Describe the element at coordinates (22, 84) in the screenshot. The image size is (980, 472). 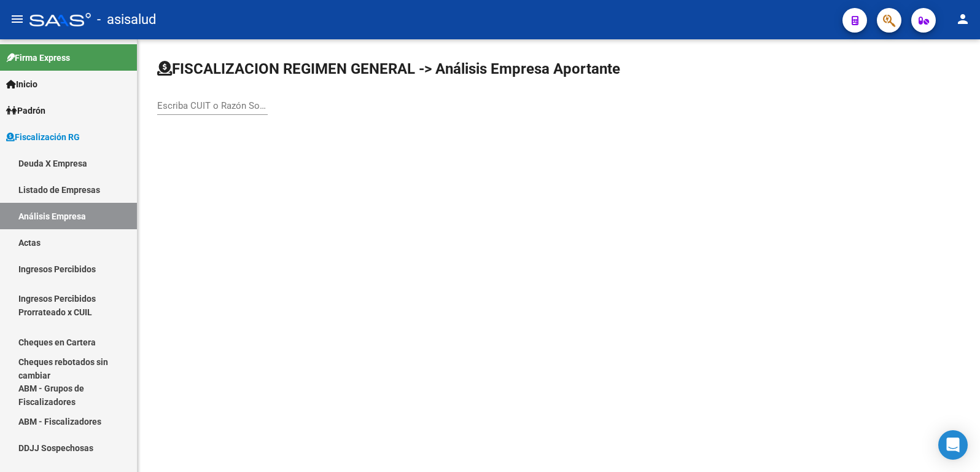
I see `span: Inicio` at that location.